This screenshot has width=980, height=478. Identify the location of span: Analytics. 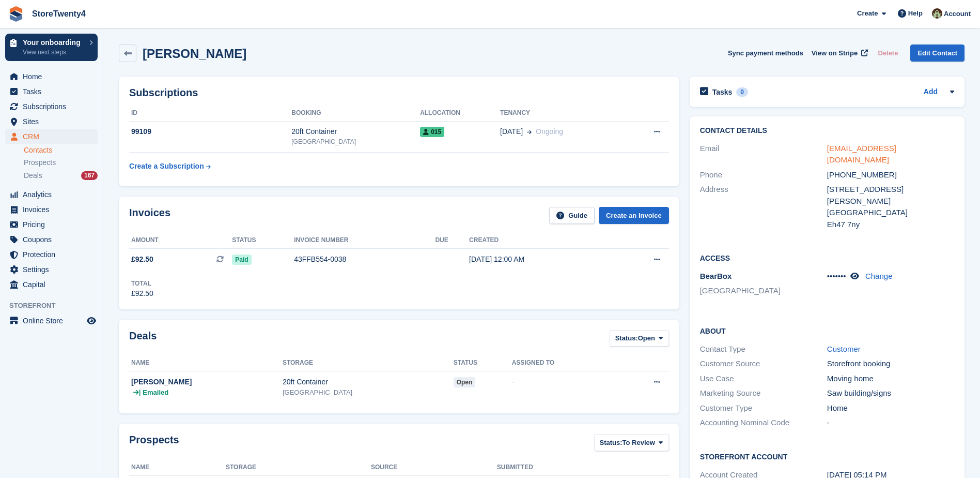
(53, 195).